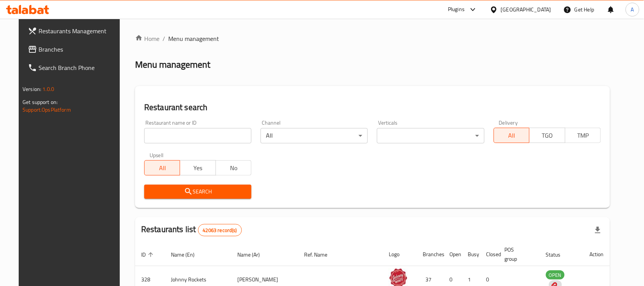  I want to click on span: TMP, so click(584, 135).